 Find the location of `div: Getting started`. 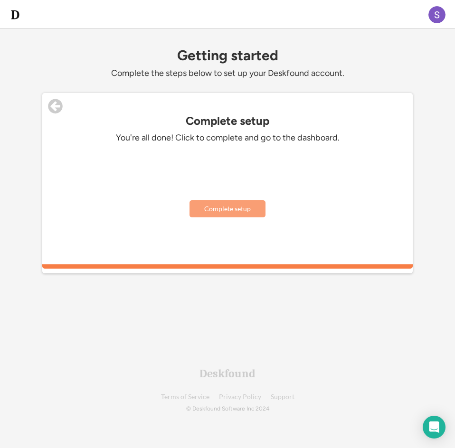

div: Getting started is located at coordinates (228, 55).